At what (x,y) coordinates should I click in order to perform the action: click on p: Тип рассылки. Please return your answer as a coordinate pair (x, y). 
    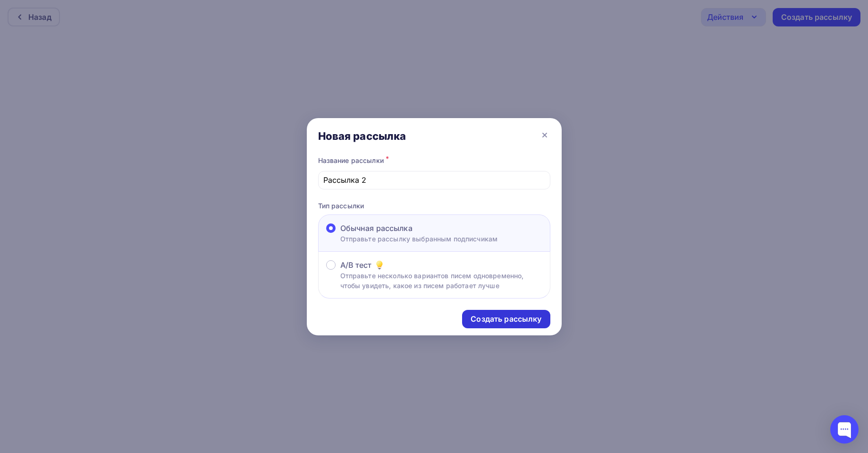
    Looking at the image, I should click on (434, 205).